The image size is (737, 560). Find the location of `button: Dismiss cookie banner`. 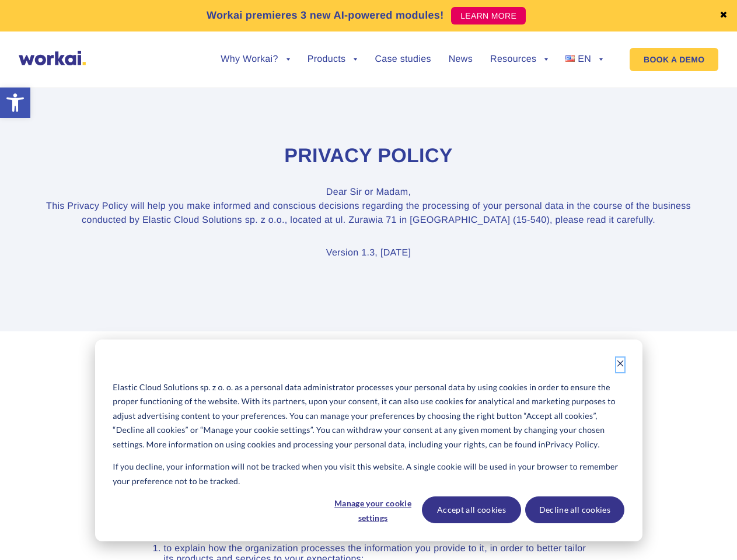

button: Dismiss cookie banner is located at coordinates (620, 365).